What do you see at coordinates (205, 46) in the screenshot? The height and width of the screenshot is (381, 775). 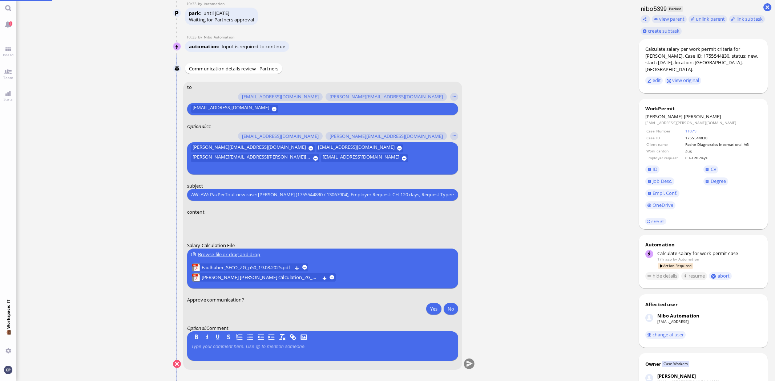 I see `span: automation` at bounding box center [205, 46].